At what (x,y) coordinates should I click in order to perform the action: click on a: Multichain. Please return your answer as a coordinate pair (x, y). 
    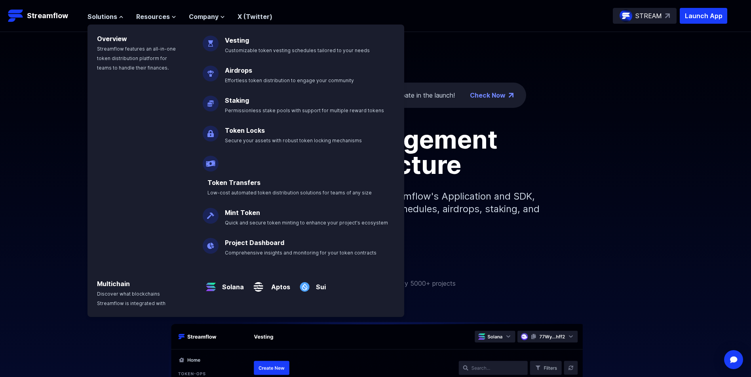
    Looking at the image, I should click on (113, 284).